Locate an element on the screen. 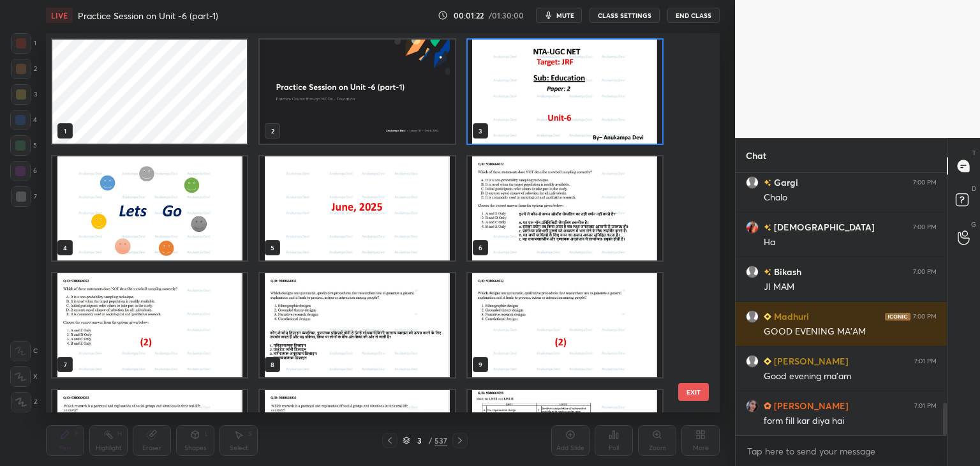 Image resolution: width=980 pixels, height=466 pixels. button: CLASS SETTINGS is located at coordinates (625, 16).